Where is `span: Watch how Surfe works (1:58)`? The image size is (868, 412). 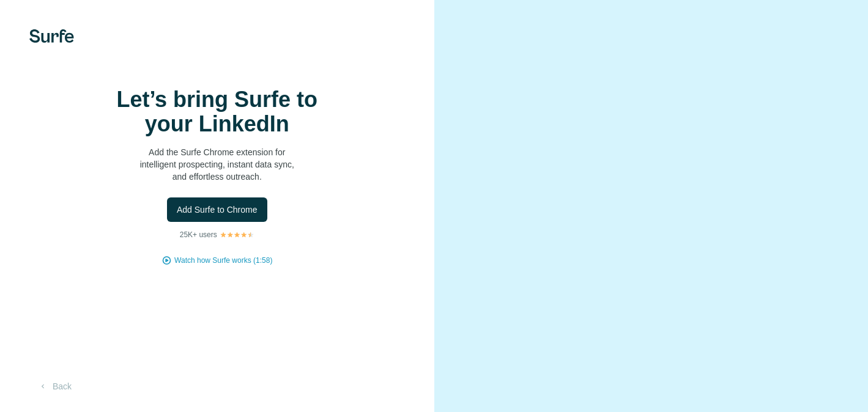
span: Watch how Surfe works (1:58) is located at coordinates (223, 260).